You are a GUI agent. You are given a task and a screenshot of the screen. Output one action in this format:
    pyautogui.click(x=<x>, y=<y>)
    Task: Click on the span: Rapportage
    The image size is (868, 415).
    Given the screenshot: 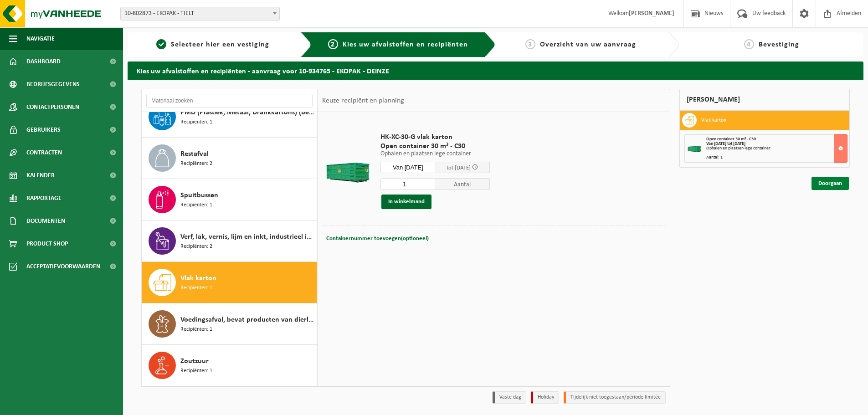 What is the action you would take?
    pyautogui.click(x=44, y=198)
    